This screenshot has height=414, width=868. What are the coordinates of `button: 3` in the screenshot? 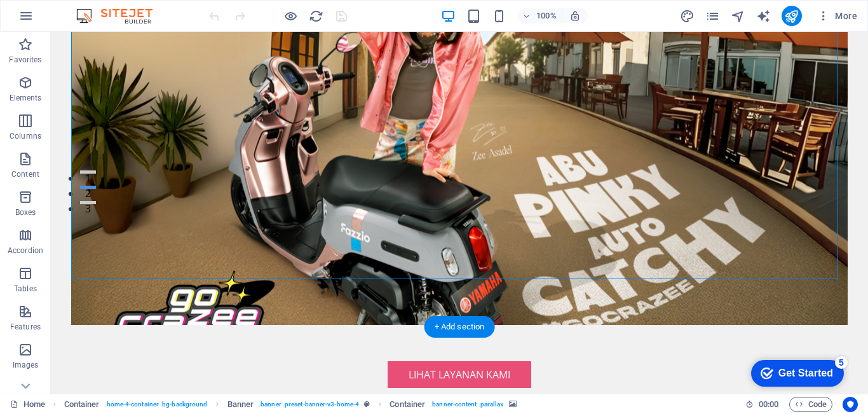 It's located at (37, 170).